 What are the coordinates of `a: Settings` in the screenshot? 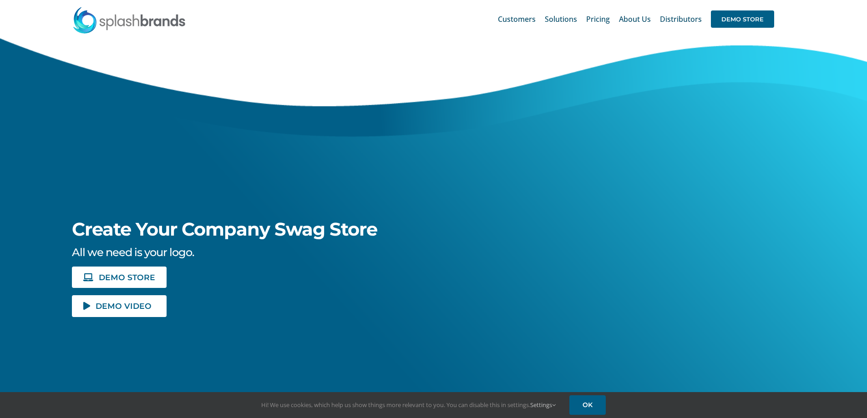 It's located at (543, 405).